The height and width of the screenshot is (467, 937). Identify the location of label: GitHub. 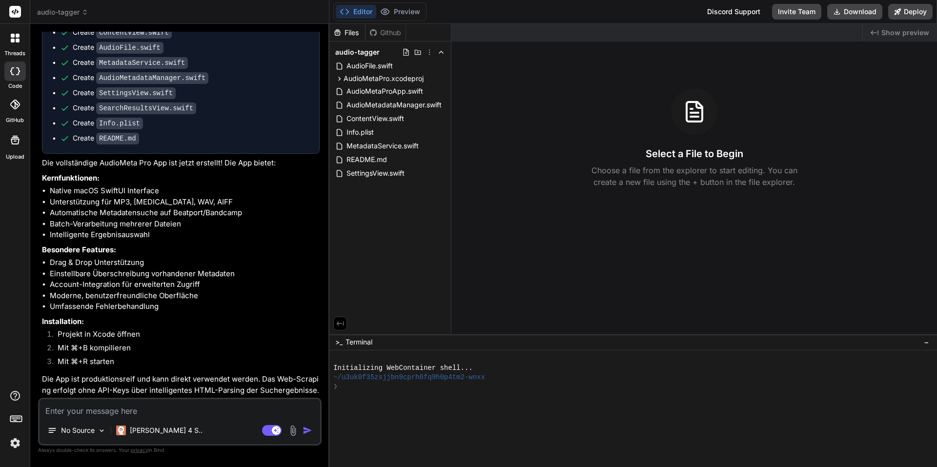
(15, 120).